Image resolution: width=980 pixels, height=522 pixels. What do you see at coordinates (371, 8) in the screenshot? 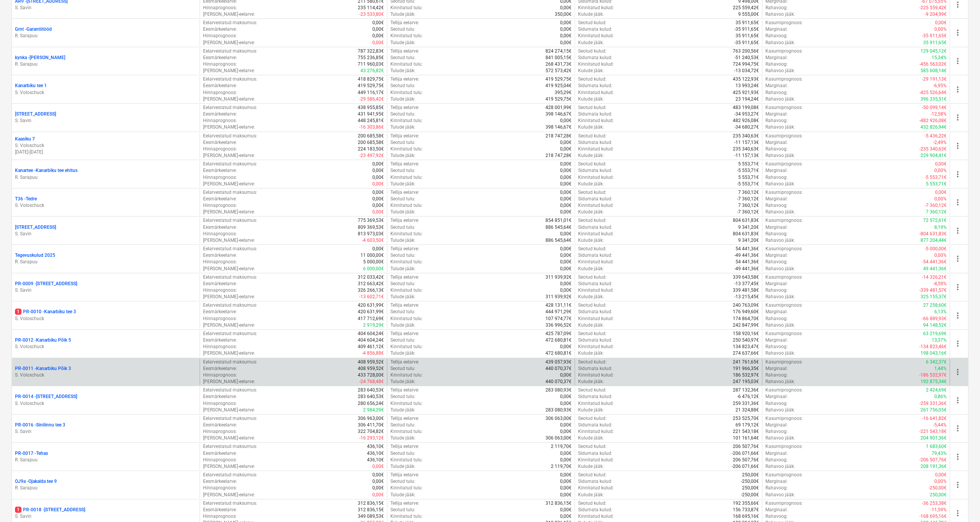
I see `p: 235 114,42€` at bounding box center [371, 8].